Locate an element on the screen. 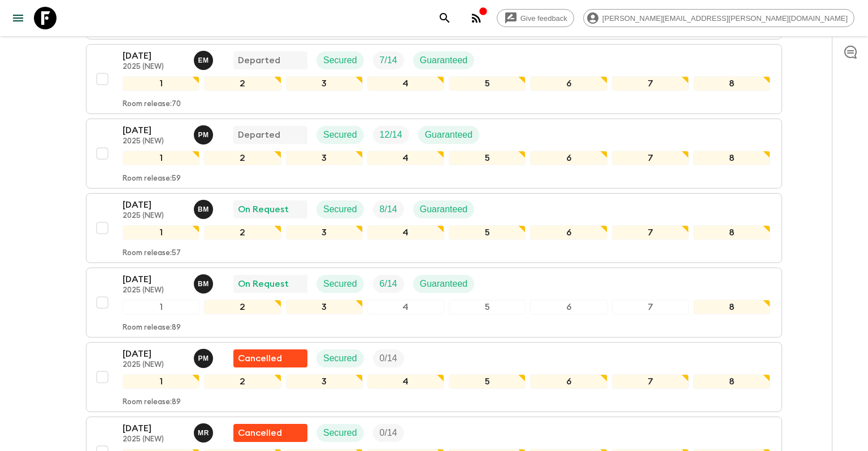 The image size is (868, 451). span: Paula Medeiros is located at coordinates (205, 357).